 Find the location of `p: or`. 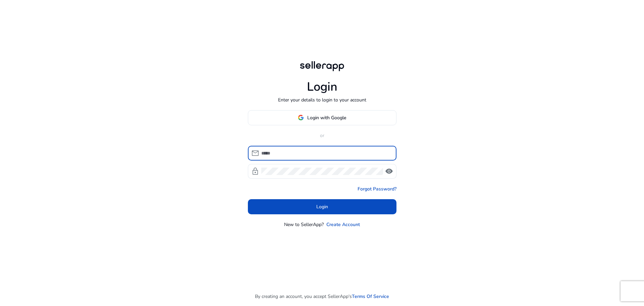

p: or is located at coordinates (322, 136).